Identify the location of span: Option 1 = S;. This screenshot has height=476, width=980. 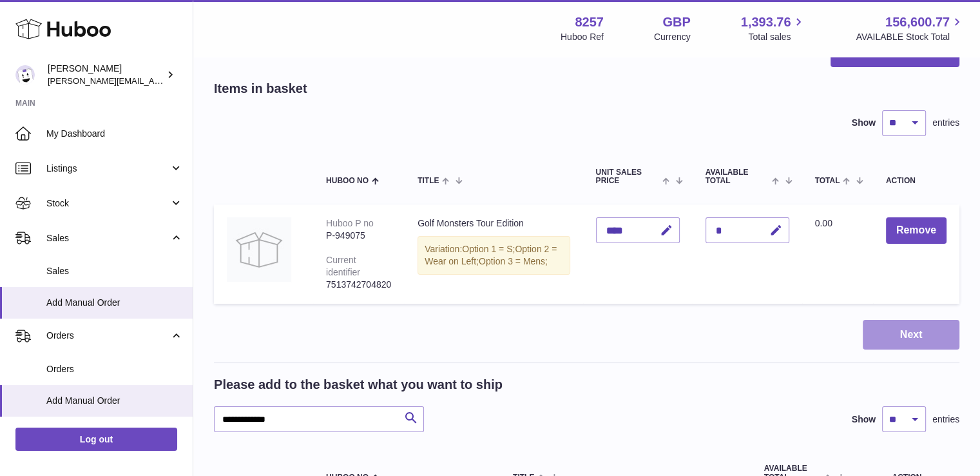
(488, 249).